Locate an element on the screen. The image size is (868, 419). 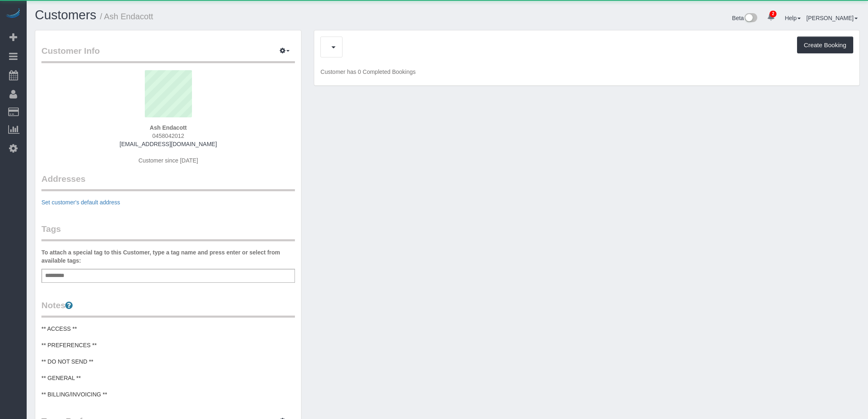
label: To attach a special tag to this Customer, type a tag name and press enter or select from availabl... is located at coordinates (168, 257).